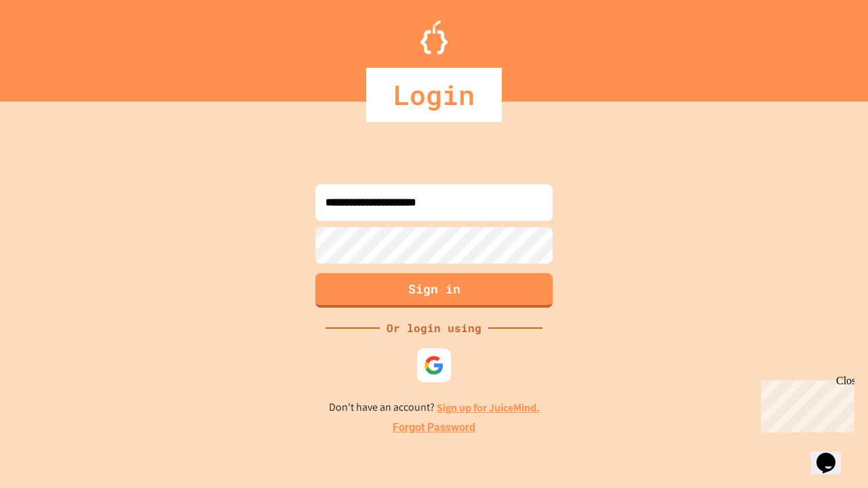  I want to click on p: Don't have an account?, so click(434, 408).